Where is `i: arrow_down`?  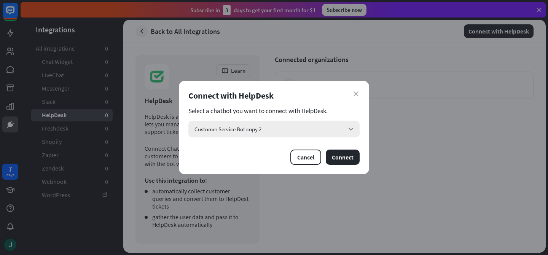
i: arrow_down is located at coordinates (351, 129).